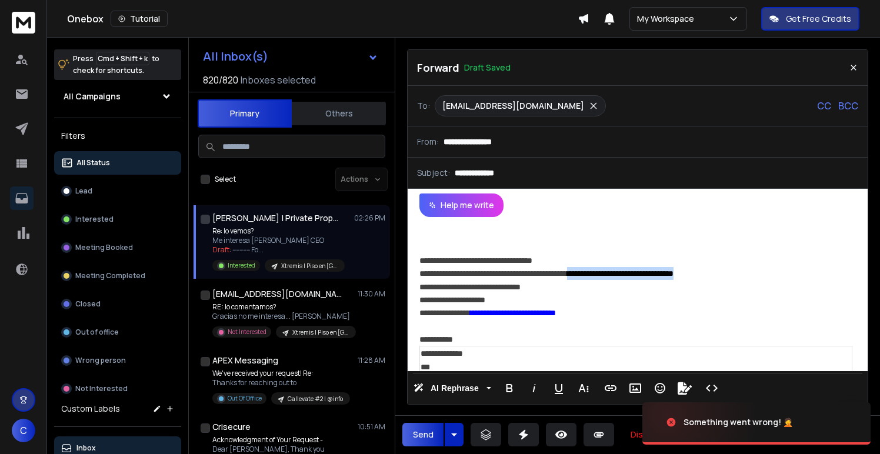 This screenshot has height=454, width=880. Describe the element at coordinates (701, 422) in the screenshot. I see `img: image` at that location.